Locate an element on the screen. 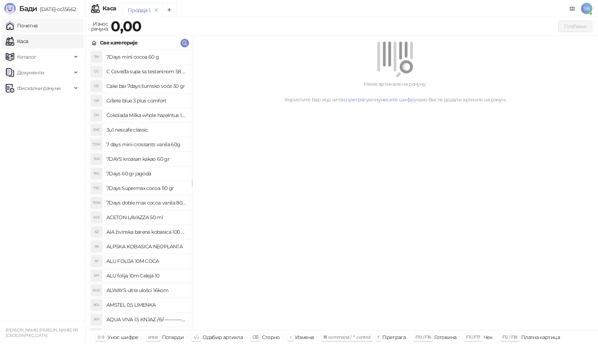 The width and height of the screenshot is (598, 344). h4: 7Days 60 gr jagoda is located at coordinates (146, 174).